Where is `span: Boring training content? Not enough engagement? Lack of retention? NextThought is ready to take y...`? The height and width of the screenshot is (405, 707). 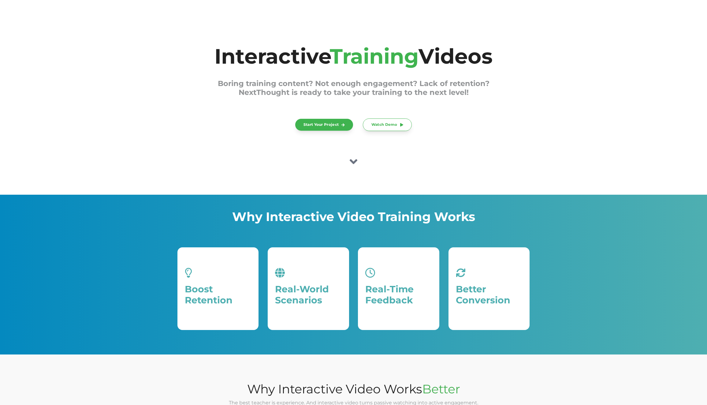
span: Boring training content? Not enough engagement? Lack of retention? NextThought is ready to take y... is located at coordinates (354, 88).